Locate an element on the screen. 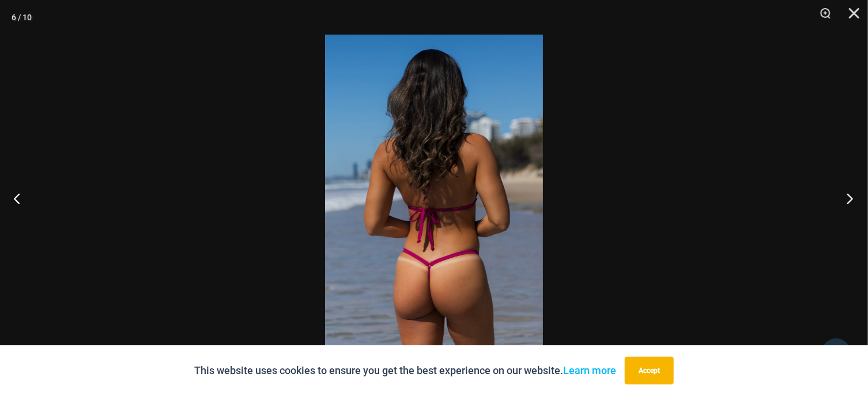 This screenshot has width=868, height=396. div: 6 / 10 is located at coordinates (22, 17).